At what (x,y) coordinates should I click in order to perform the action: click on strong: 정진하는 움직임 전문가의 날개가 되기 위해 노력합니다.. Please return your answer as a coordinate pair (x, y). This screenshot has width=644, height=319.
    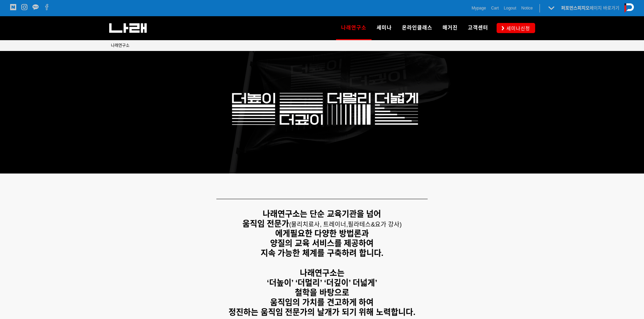
    Looking at the image, I should click on (322, 312).